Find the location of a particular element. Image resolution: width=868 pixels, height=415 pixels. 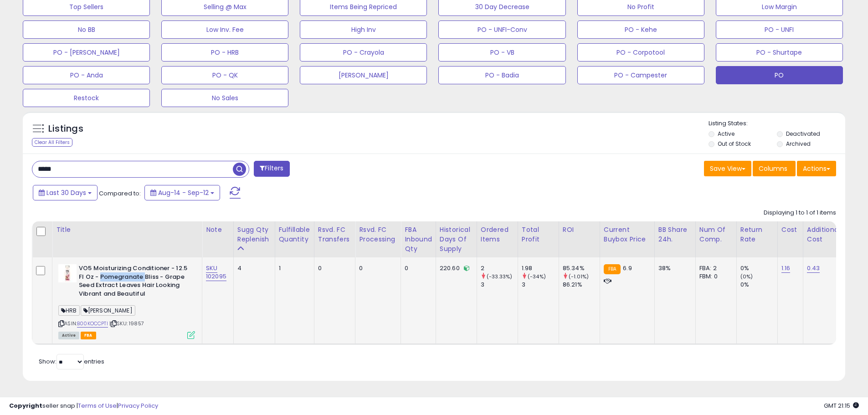

span: 2025-10-13 21:15 GMT is located at coordinates (841, 405).